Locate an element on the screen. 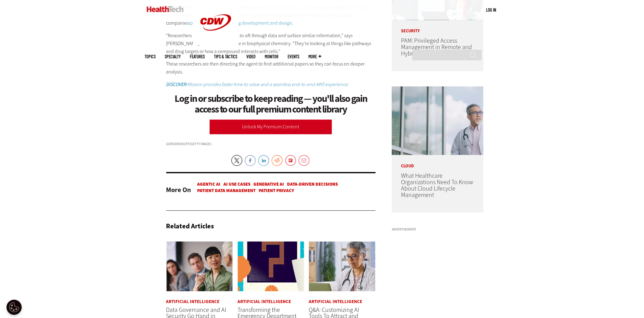 The image size is (644, 318). a: Patient Data Management is located at coordinates (226, 191).